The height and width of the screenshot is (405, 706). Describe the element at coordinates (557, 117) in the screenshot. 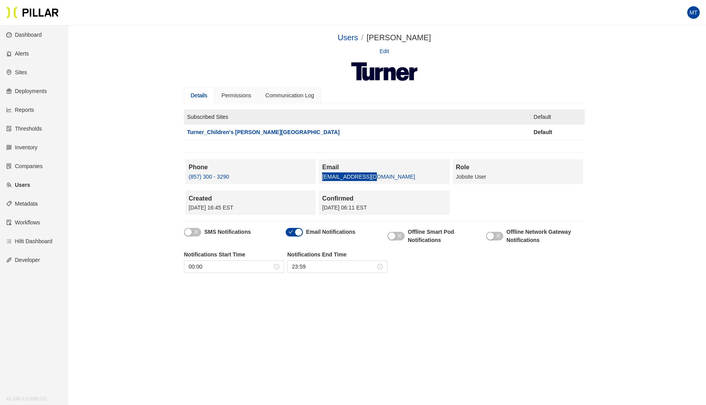

I see `th: Default` at that location.